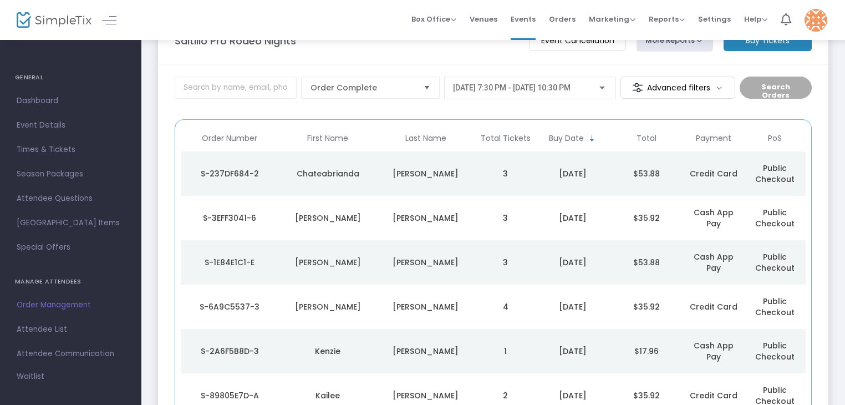 The image size is (845, 405). What do you see at coordinates (70, 282) in the screenshot?
I see `h4: MANAGE ATTENDEES` at bounding box center [70, 282].